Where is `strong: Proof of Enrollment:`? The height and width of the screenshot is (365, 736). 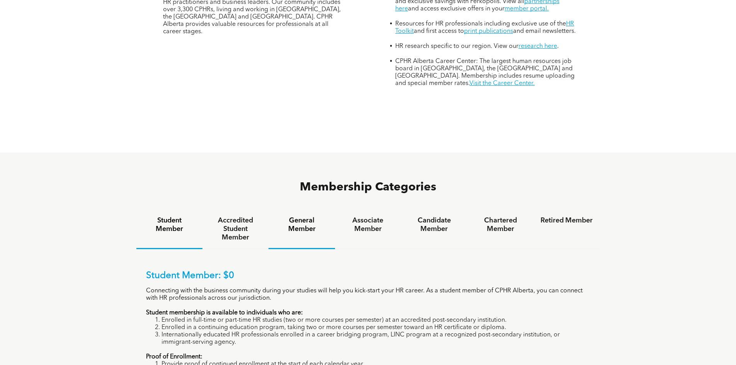 strong: Proof of Enrollment: is located at coordinates (174, 357).